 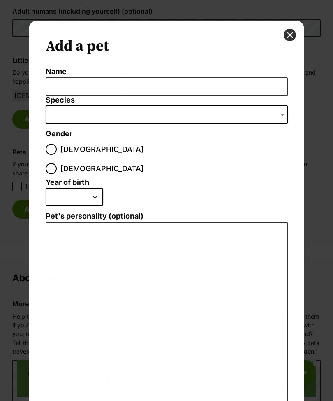 I want to click on button: close, so click(x=290, y=35).